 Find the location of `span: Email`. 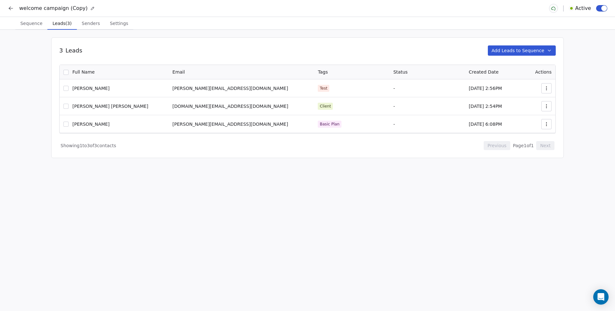

span: Email is located at coordinates (178, 72).